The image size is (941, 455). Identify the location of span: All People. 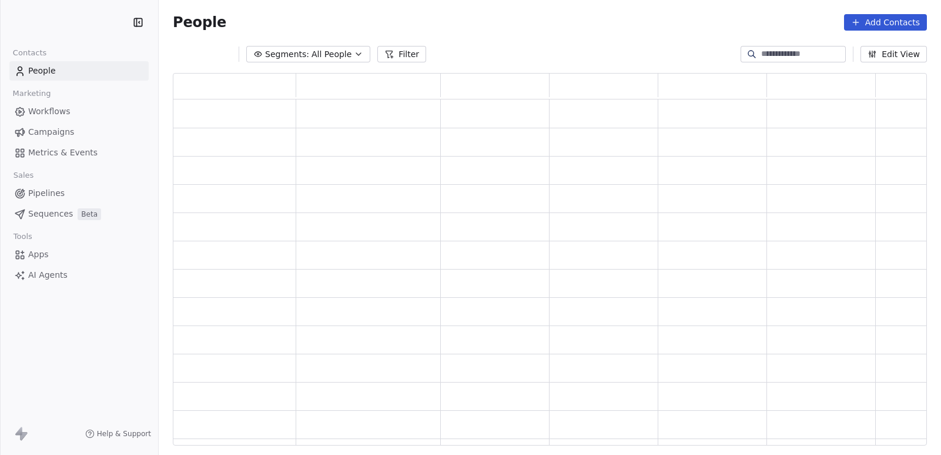
(332, 54).